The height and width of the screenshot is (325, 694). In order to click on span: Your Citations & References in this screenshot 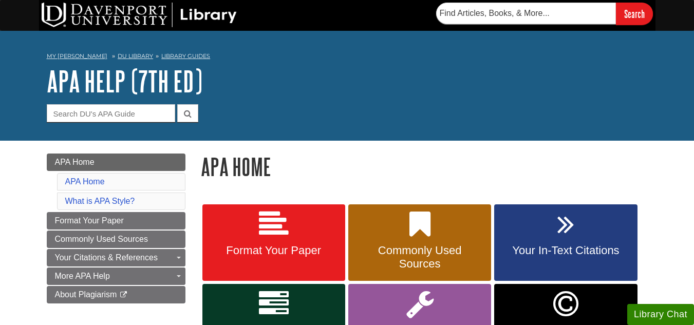, I will do `click(106, 258)`.